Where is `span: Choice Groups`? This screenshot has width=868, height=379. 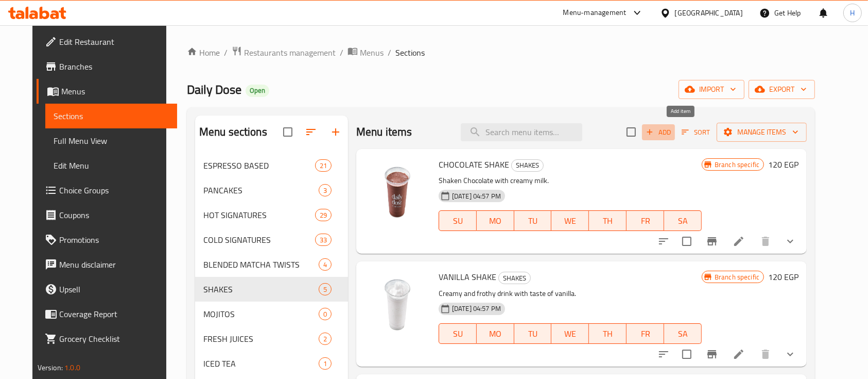
span: Choice Groups is located at coordinates (114, 190).